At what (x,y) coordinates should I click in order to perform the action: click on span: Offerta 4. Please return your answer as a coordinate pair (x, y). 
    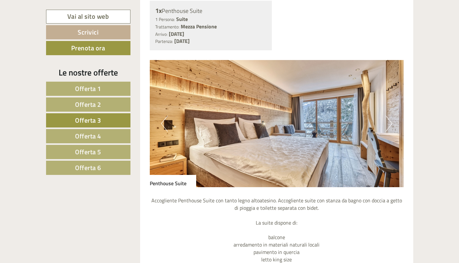
    Looking at the image, I should click on (88, 136).